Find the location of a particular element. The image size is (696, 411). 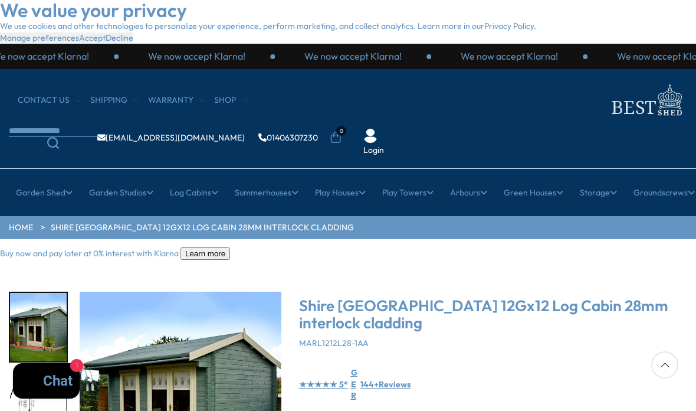

div: R is located at coordinates (354, 396).